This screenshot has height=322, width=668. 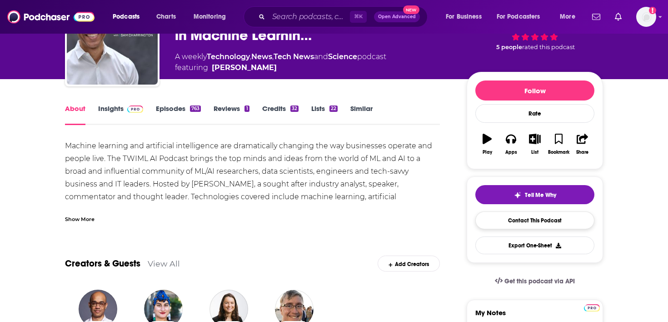 What do you see at coordinates (540, 195) in the screenshot?
I see `span: Tell Me Why` at bounding box center [540, 195].